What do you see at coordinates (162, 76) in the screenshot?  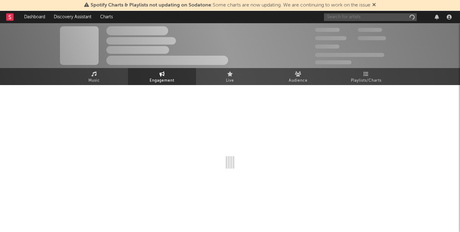 I see `a: Engagement` at bounding box center [162, 76].